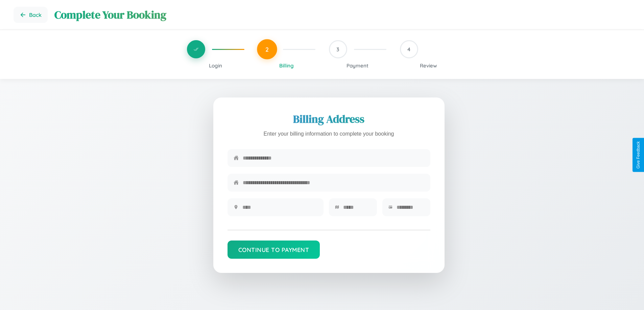 The height and width of the screenshot is (310, 644). I want to click on button: Go back, so click(30, 15).